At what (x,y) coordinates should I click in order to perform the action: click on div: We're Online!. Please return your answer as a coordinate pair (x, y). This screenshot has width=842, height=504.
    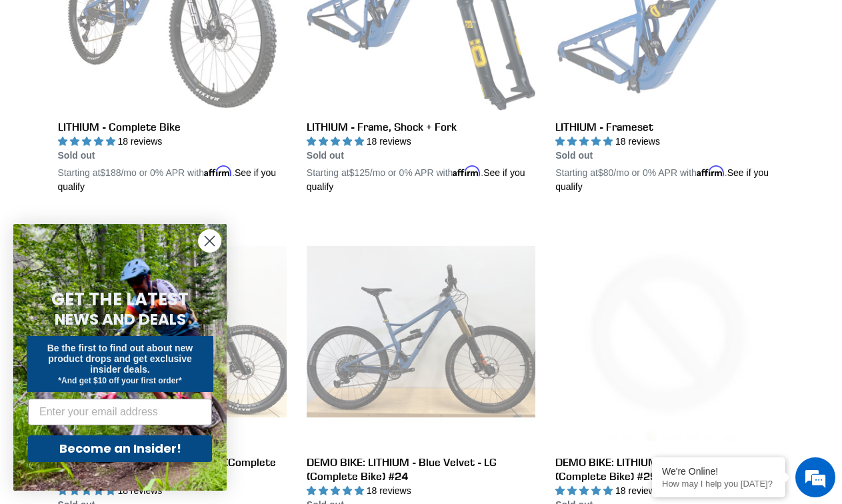
    Looking at the image, I should click on (718, 471).